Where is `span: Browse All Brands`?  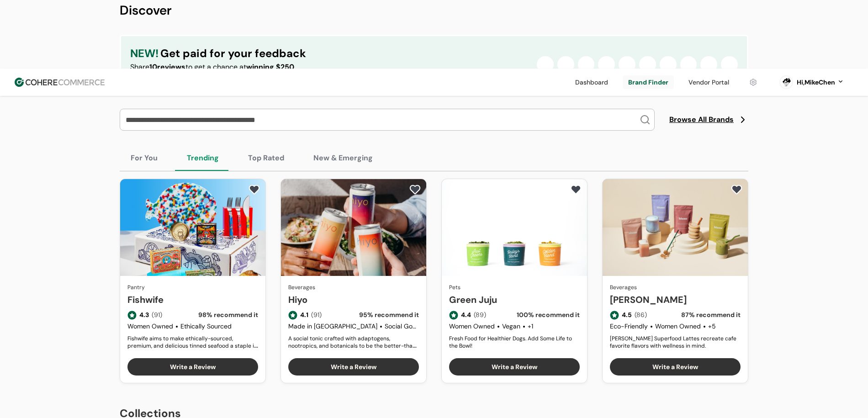
span: Browse All Brands is located at coordinates (701, 120).